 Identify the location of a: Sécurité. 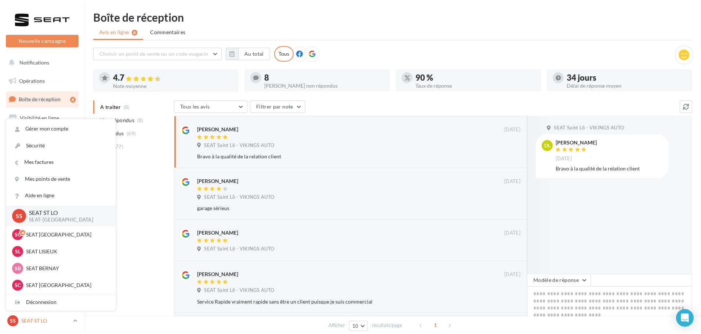
(61, 146).